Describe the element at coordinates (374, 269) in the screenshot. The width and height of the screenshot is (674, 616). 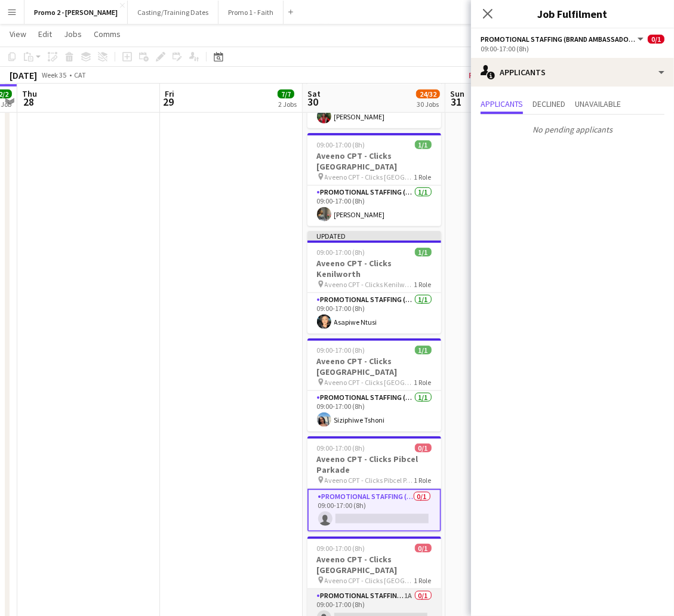
I see `h3: Aveeno CPT - Clicks Kenilworth` at that location.